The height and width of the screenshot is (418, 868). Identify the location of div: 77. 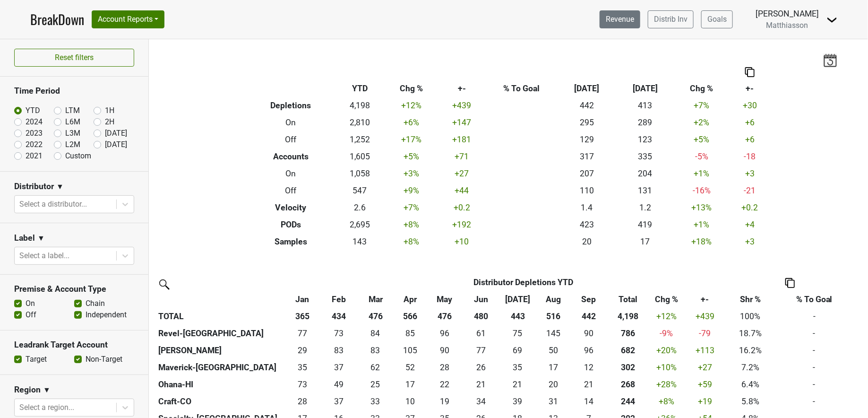
(302, 333).